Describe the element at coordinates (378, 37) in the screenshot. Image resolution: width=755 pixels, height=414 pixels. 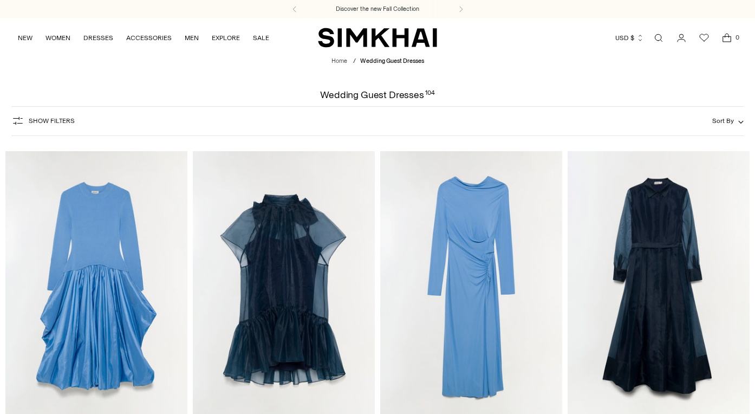
I see `a: SIMKHAI` at that location.